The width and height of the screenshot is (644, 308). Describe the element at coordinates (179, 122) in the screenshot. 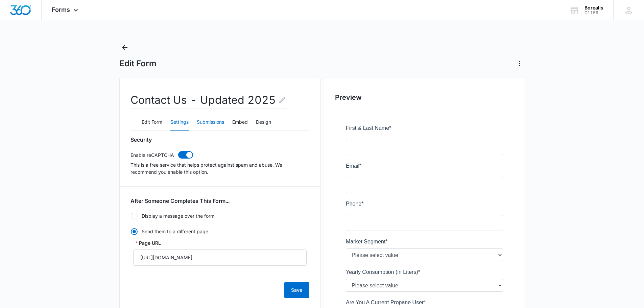

I see `button: Settings` at that location.